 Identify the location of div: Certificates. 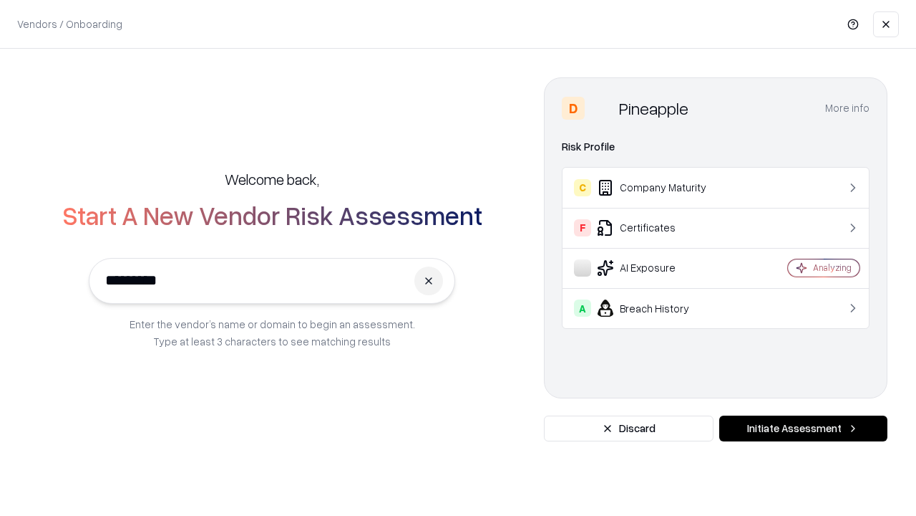
(659, 228).